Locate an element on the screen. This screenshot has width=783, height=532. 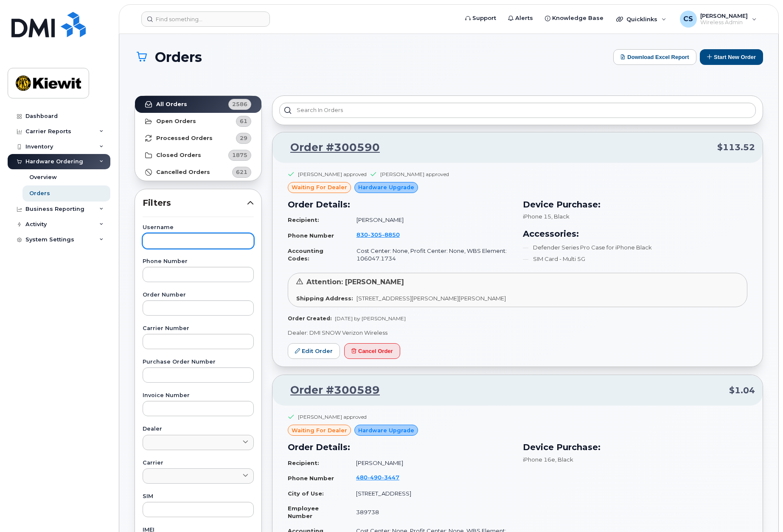
span: 29 is located at coordinates (243, 138).